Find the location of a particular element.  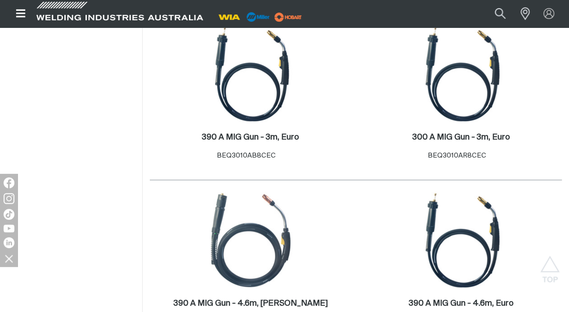

button: Scroll to top is located at coordinates (550, 265).